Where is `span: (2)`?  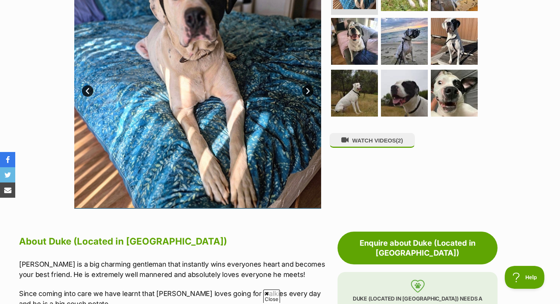
span: (2) is located at coordinates (399, 140).